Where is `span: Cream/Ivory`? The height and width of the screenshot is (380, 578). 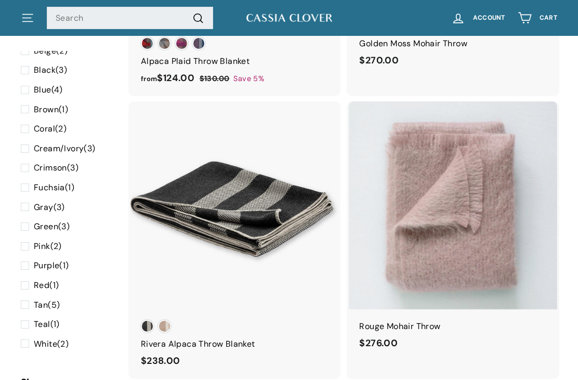 span: Cream/Ivory is located at coordinates (59, 148).